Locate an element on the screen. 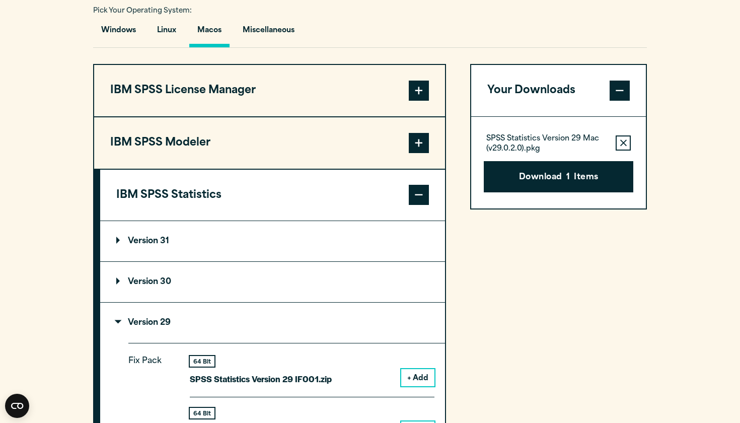 The image size is (740, 423). button: Linux is located at coordinates (167, 33).